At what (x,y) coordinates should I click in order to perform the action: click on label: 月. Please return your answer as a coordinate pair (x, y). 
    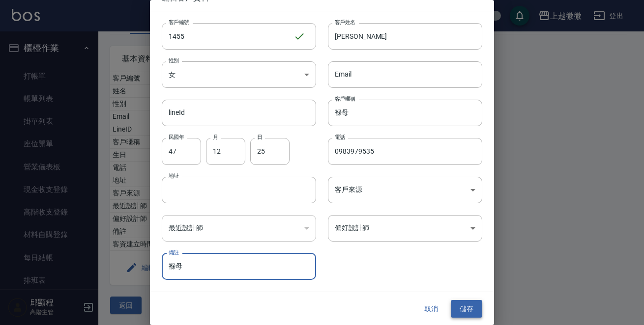
    Looking at the image, I should click on (215, 137).